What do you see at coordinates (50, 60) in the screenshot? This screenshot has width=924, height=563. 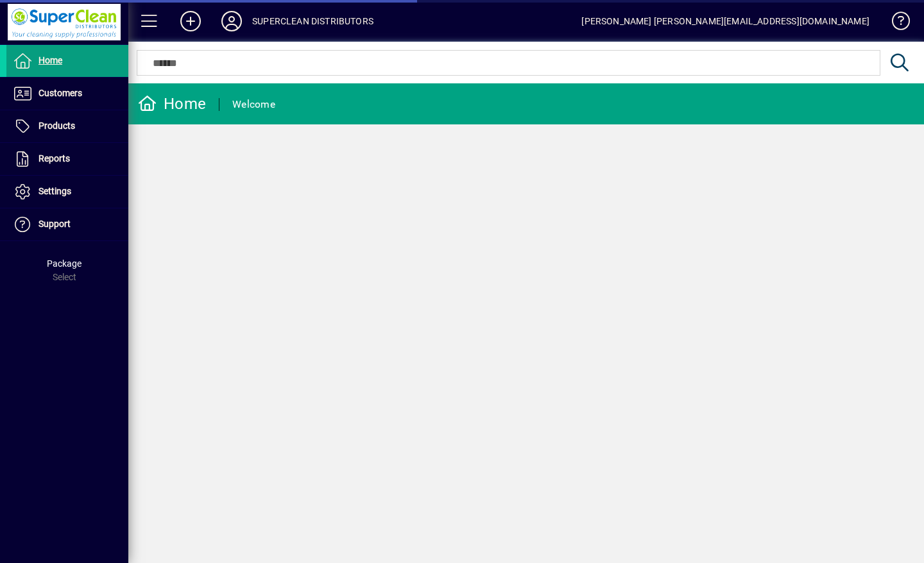 I see `span: Home` at bounding box center [50, 60].